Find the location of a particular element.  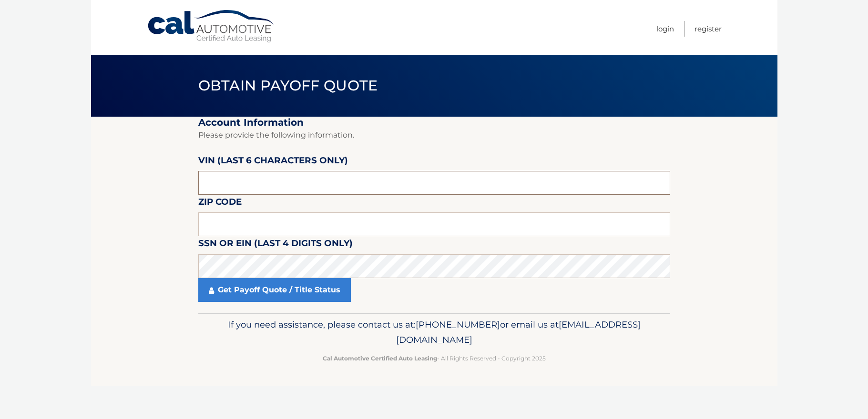

label: VIN (last 6 characters only) is located at coordinates (273, 162).